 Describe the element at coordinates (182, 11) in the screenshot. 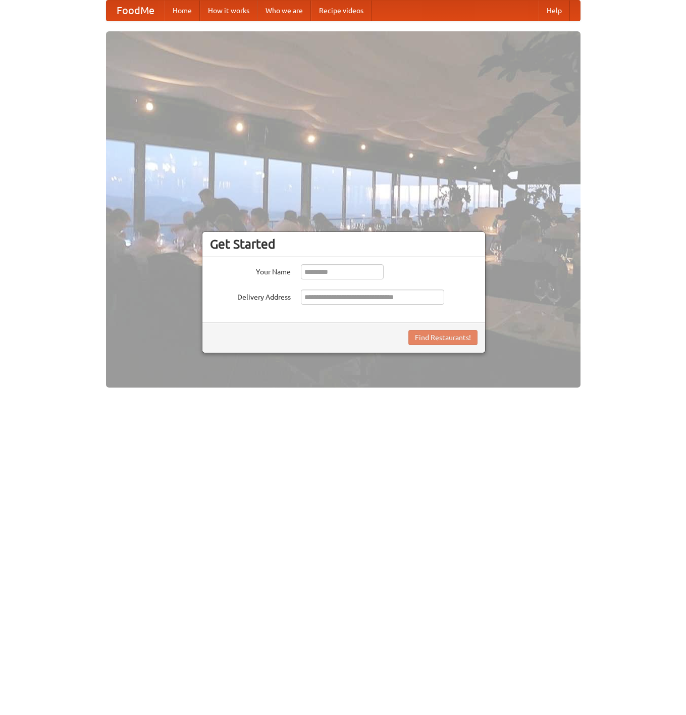

I see `a: Home` at that location.